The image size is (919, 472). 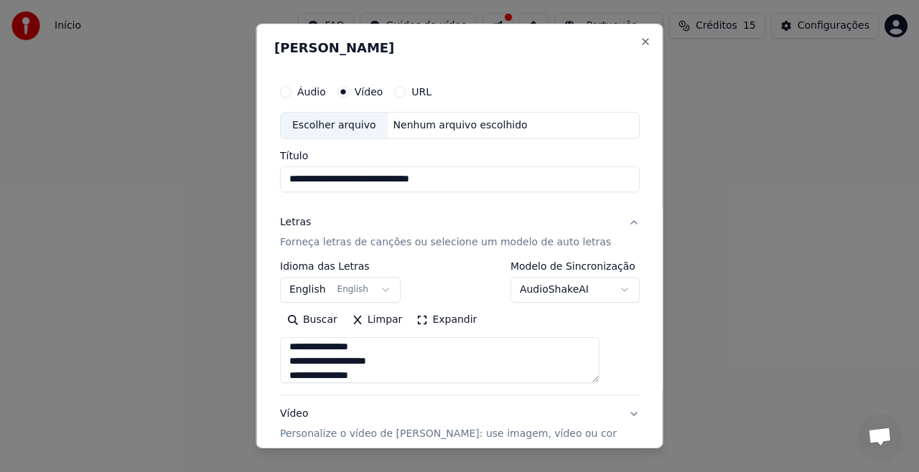 I want to click on label: Título, so click(x=460, y=156).